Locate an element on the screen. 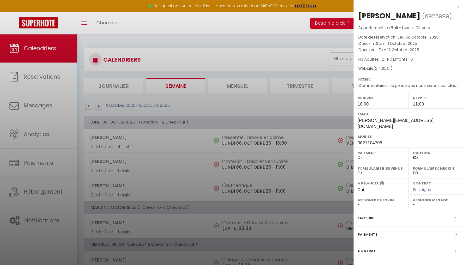 The width and height of the screenshot is (464, 265). label: Assigner Menage is located at coordinates (436, 200).